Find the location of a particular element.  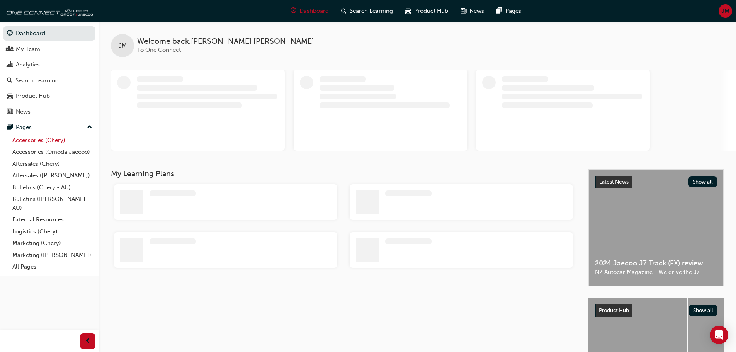

a: Logistics (Chery) is located at coordinates (52, 231).